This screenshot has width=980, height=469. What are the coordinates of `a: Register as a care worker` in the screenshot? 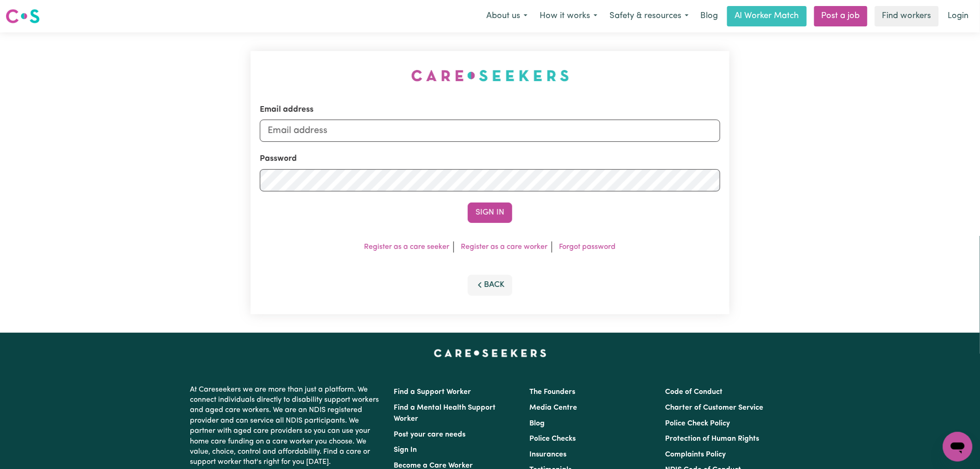 It's located at (504, 247).